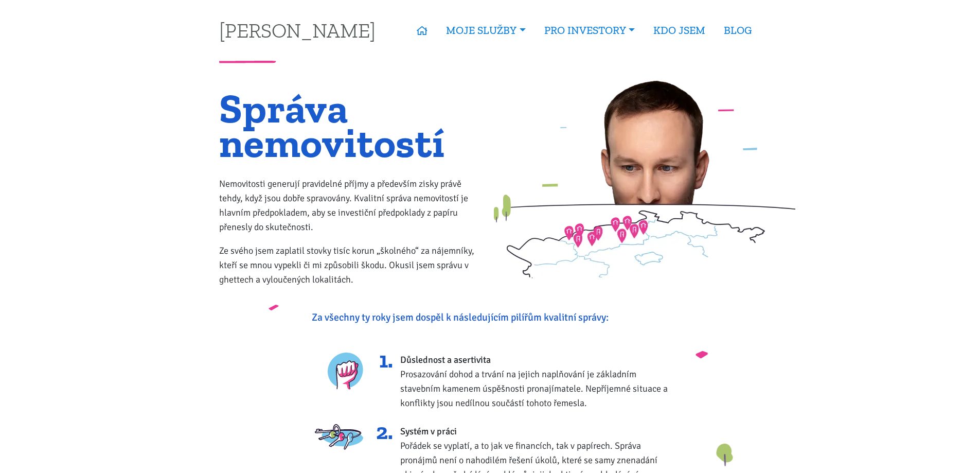 This screenshot has width=980, height=473. I want to click on span: 2., so click(382, 431).